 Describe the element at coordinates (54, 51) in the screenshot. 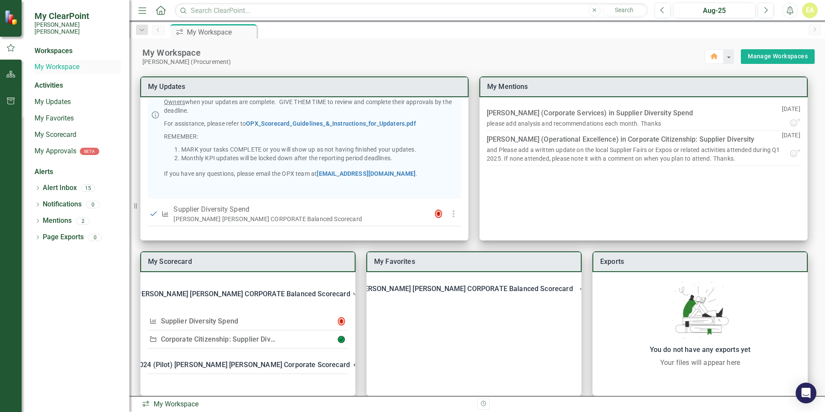

I see `div: Workspaces` at that location.